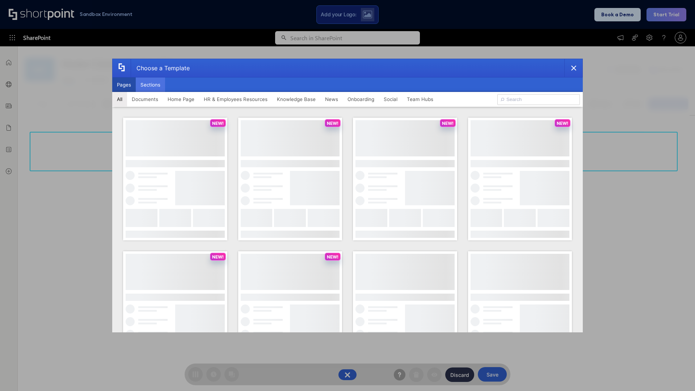  Describe the element at coordinates (391, 99) in the screenshot. I see `button: Social` at that location.